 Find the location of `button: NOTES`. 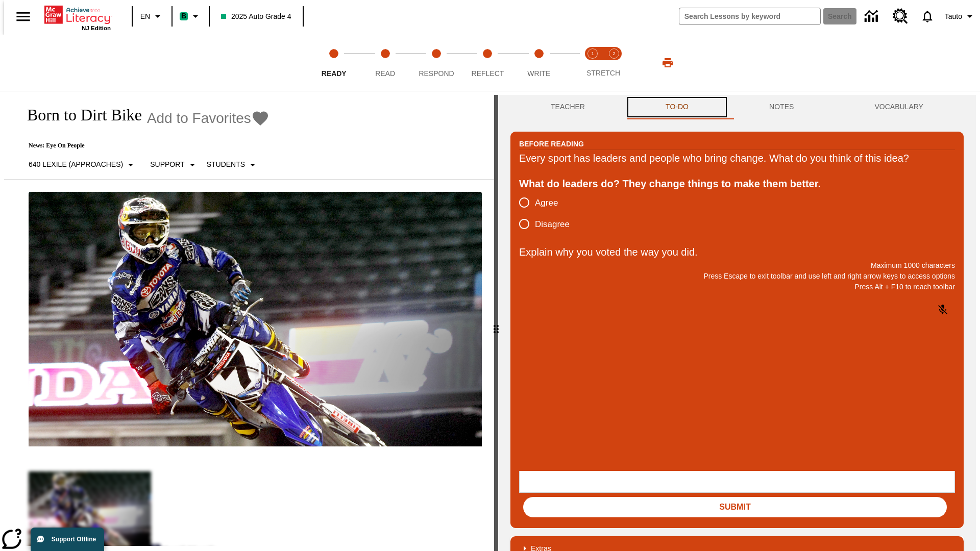

button: NOTES is located at coordinates (781, 107).